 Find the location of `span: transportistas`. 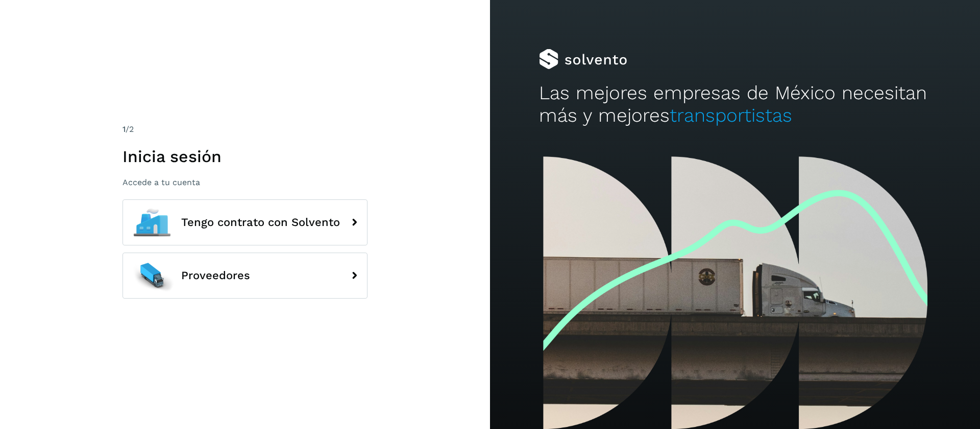

span: transportistas is located at coordinates (730, 114).